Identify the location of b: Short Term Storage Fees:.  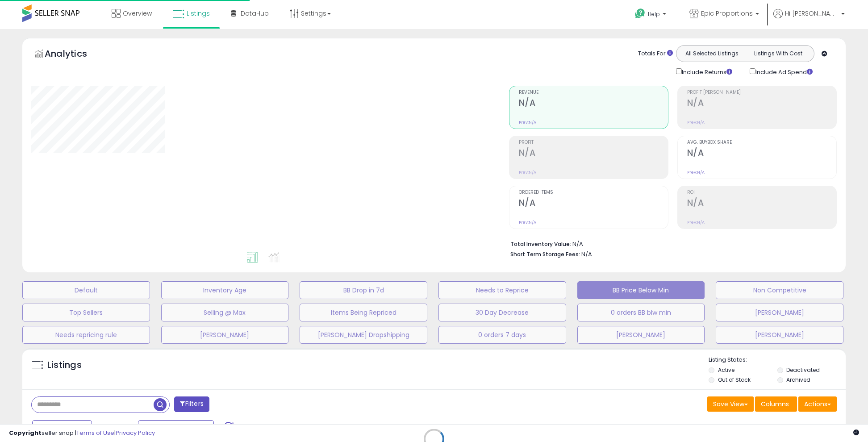
(545, 254).